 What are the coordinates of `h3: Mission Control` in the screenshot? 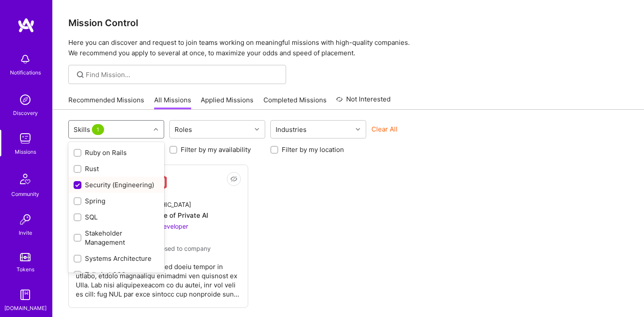 It's located at (348, 23).